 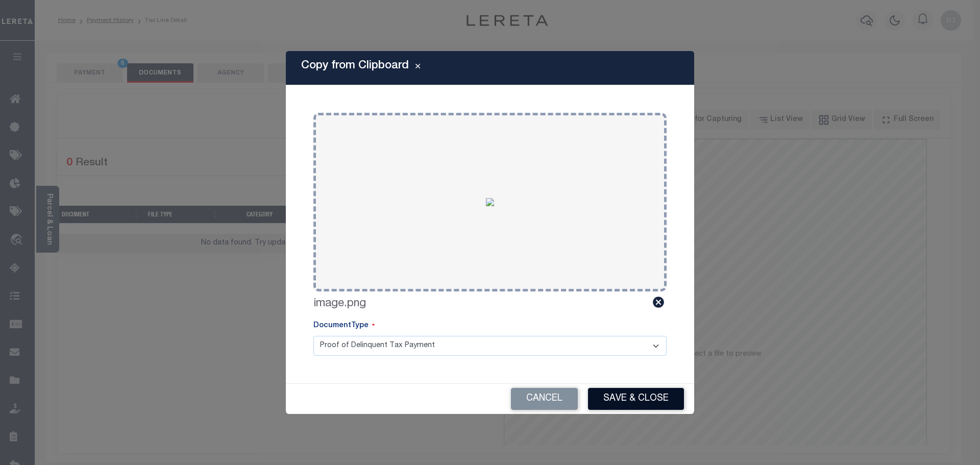 What do you see at coordinates (636, 399) in the screenshot?
I see `button: Save & Close` at bounding box center [636, 399].